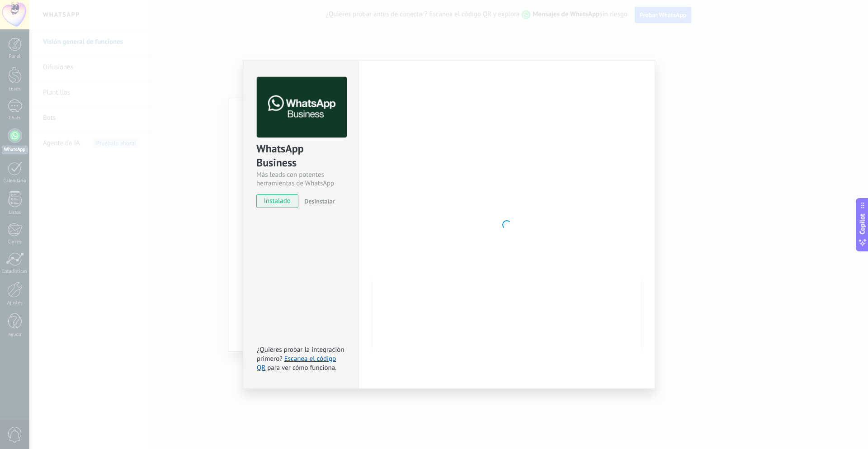 The width and height of the screenshot is (868, 449). What do you see at coordinates (277, 201) in the screenshot?
I see `span: instalado` at bounding box center [277, 201].